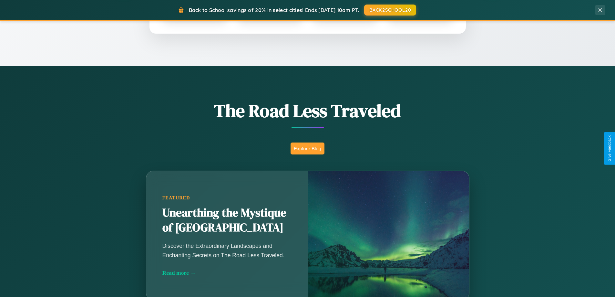 The height and width of the screenshot is (297, 615). Describe the element at coordinates (227, 198) in the screenshot. I see `div: Featured` at that location.